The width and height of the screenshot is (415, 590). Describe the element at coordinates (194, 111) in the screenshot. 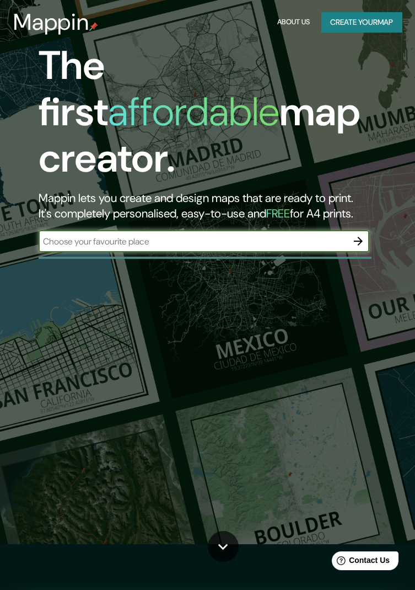

I see `h1: affordable` at that location.